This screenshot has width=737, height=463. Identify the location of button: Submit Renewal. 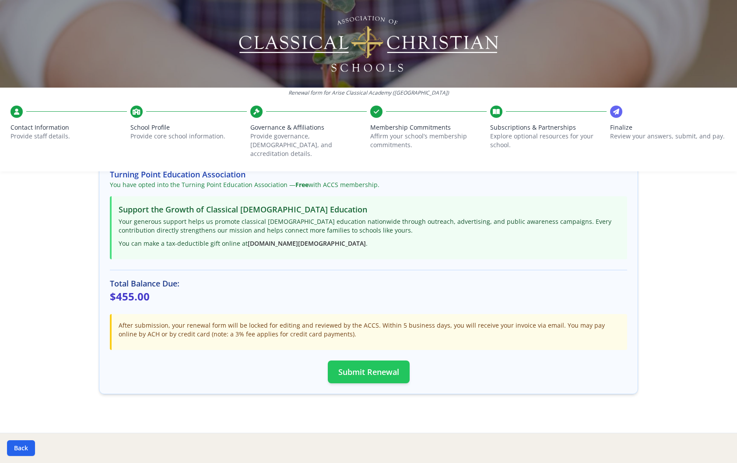
(368, 372).